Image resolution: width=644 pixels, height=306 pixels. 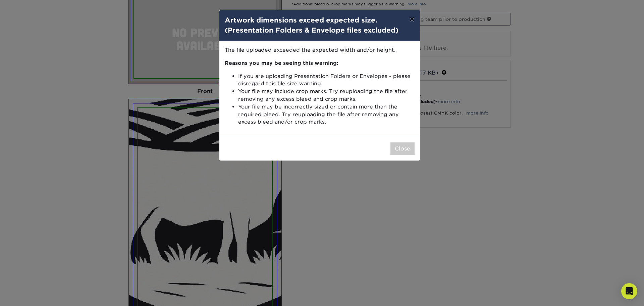 What do you see at coordinates (629, 291) in the screenshot?
I see `div: Open Intercom Messenger` at bounding box center [629, 291].